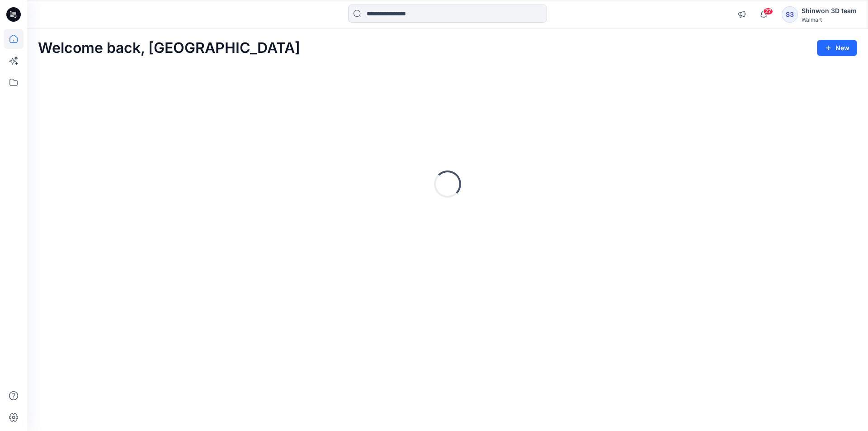 This screenshot has width=868, height=431. Describe the element at coordinates (768, 11) in the screenshot. I see `span: 27` at that location.